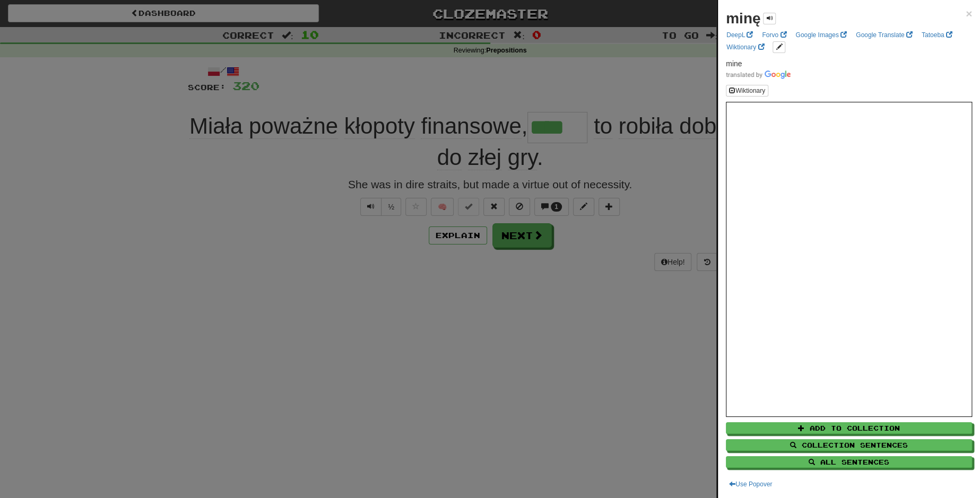 The image size is (980, 498). What do you see at coordinates (745, 48) in the screenshot?
I see `a: Wiktionary` at bounding box center [745, 48].